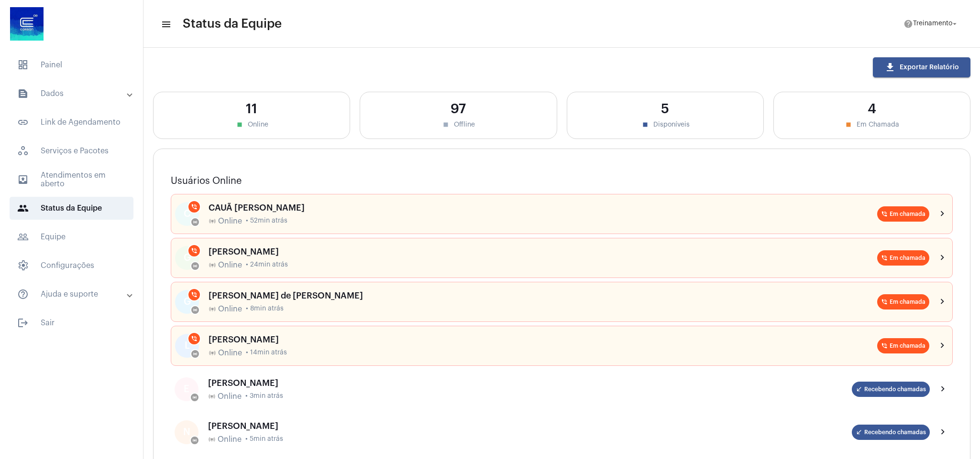  I want to click on div: Online, so click(252, 125).